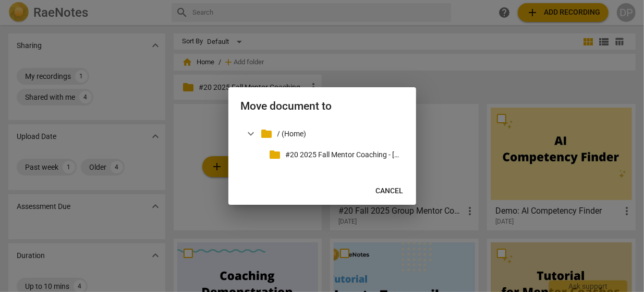 Image resolution: width=644 pixels, height=292 pixels. I want to click on p: / (Home), so click(338, 134).